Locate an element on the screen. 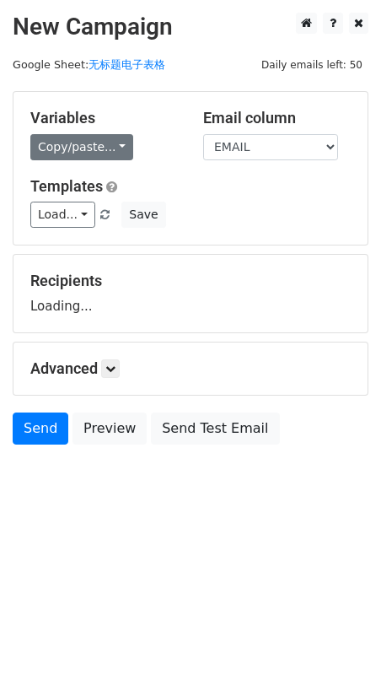 This screenshot has width=381, height=696. a: Copy/paste... is located at coordinates (82, 147).